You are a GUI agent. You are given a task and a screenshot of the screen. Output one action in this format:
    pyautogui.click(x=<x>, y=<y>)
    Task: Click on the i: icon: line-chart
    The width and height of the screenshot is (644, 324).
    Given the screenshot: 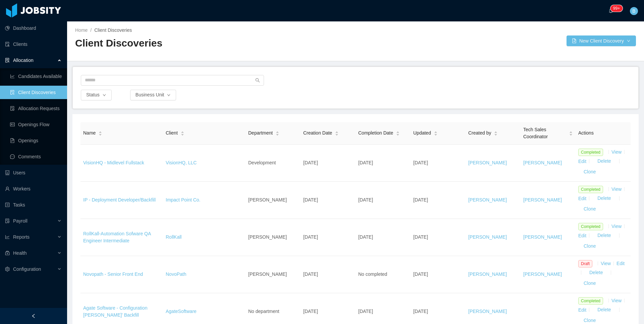 What is the action you would take?
    pyautogui.click(x=7, y=237)
    